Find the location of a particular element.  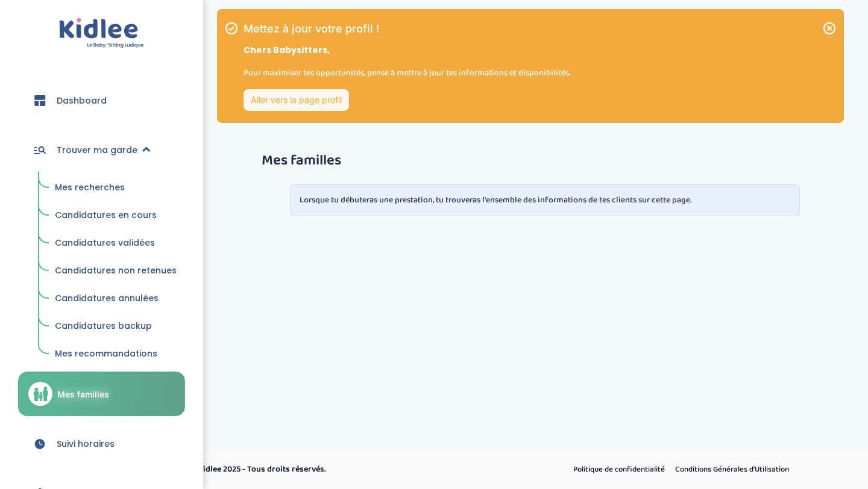

a: Suivi horaires is located at coordinates (101, 444).